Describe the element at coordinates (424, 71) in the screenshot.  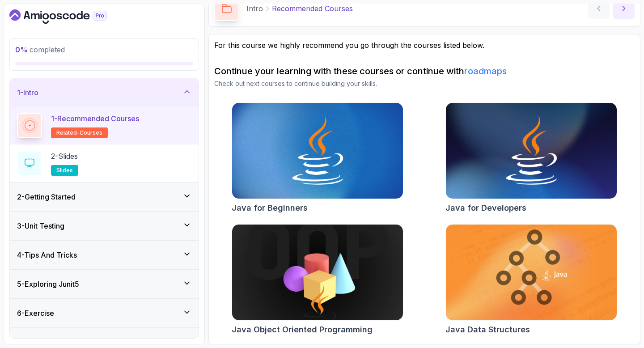
I see `h2: Continue your learning with these courses or continue with` at that location.